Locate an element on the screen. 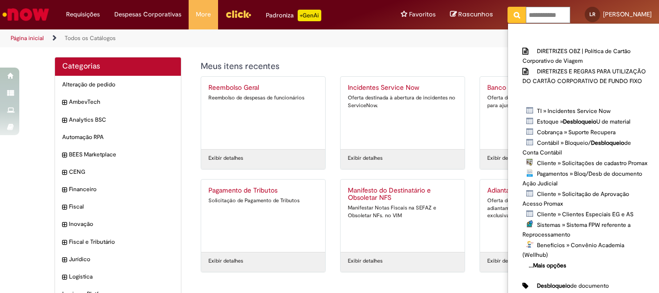  a: Adiantamento de Viagens Oferta destinada à solicitação de adiantamento de valores a serem gastos ... is located at coordinates (542, 216).